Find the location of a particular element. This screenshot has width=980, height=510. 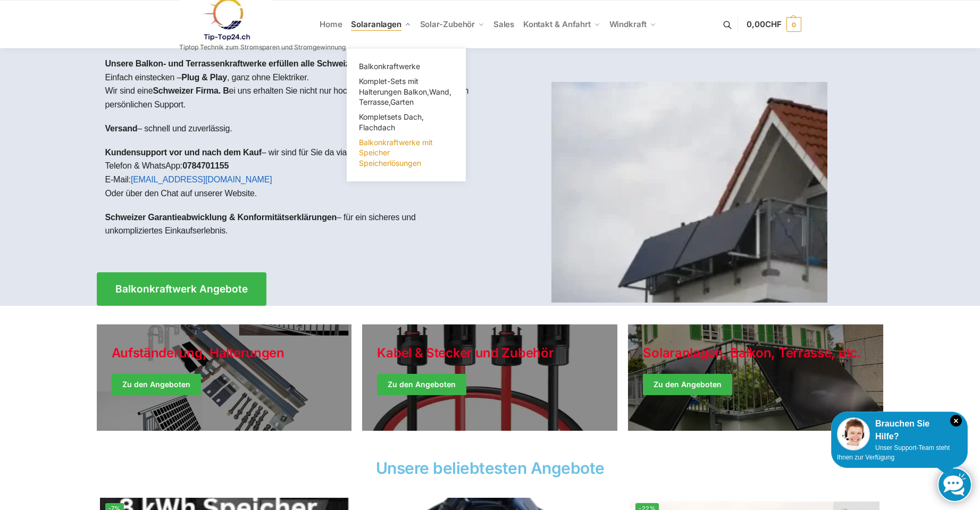

span: CHF is located at coordinates (773, 24).